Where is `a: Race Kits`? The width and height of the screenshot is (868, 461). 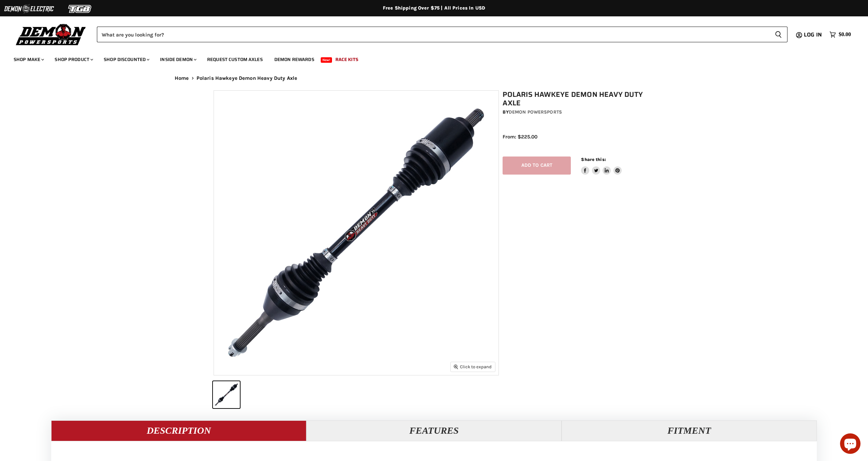
a: Race Kits is located at coordinates (347, 59).